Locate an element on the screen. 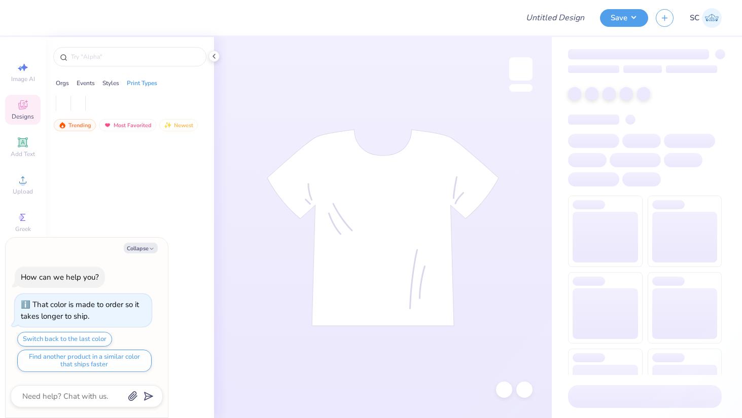 Image resolution: width=742 pixels, height=418 pixels. button: Collapse is located at coordinates (141, 248).